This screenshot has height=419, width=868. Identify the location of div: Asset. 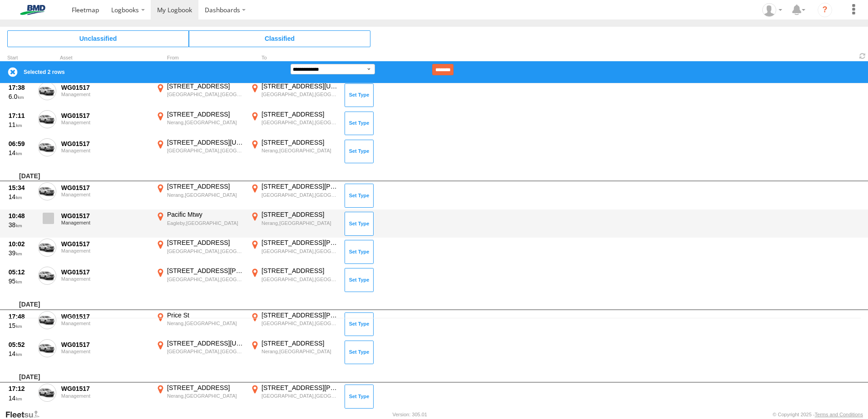
(106, 58).